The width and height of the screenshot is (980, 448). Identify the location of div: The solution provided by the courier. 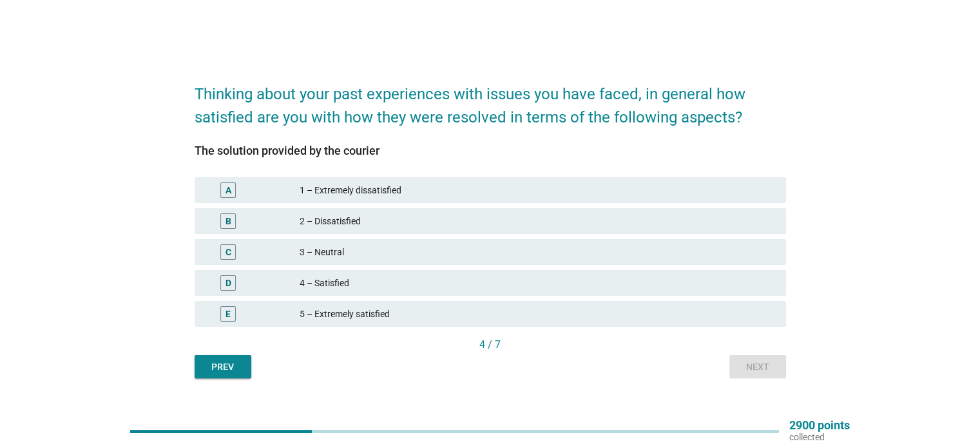
(490, 150).